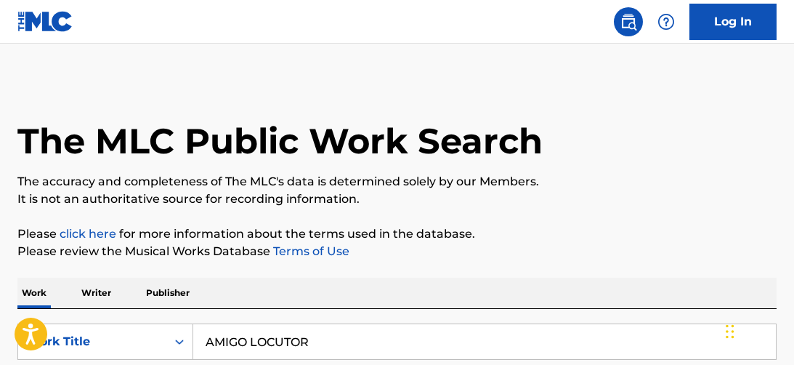 This screenshot has height=365, width=794. I want to click on p: The accuracy and completeness of The MLC's data is determined solely by our Members., so click(397, 182).